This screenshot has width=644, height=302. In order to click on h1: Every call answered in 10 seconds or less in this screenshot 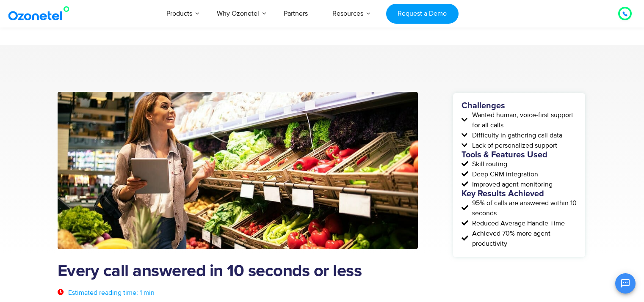, I will do `click(238, 272)`.